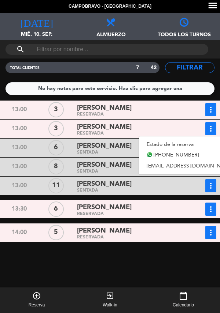 The image size is (220, 313). What do you see at coordinates (183, 296) in the screenshot?
I see `i: calendar_today` at bounding box center [183, 296].